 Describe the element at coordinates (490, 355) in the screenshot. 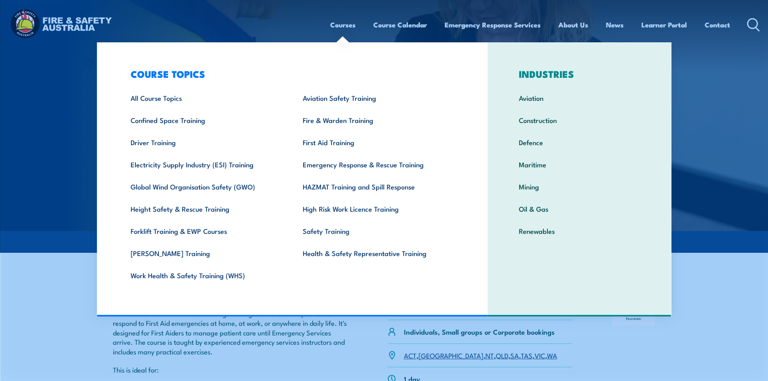

I see `a: NT` at that location.